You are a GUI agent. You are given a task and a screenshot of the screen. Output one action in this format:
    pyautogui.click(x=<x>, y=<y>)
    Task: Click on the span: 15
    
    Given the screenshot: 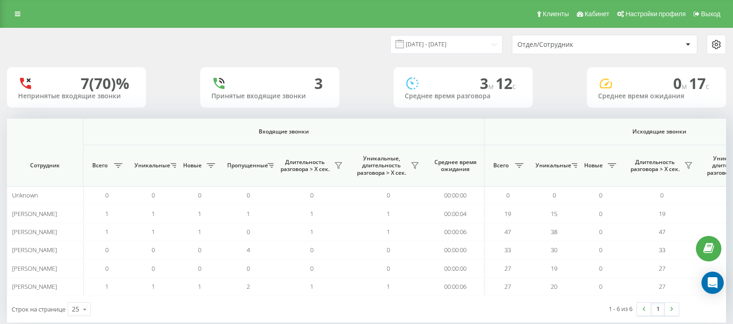 What is the action you would take?
    pyautogui.click(x=554, y=214)
    